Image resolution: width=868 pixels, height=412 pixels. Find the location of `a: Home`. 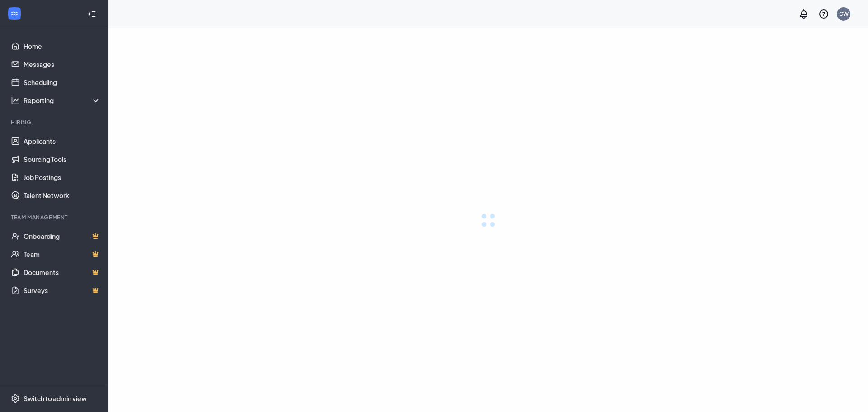

a: Home is located at coordinates (62, 46).